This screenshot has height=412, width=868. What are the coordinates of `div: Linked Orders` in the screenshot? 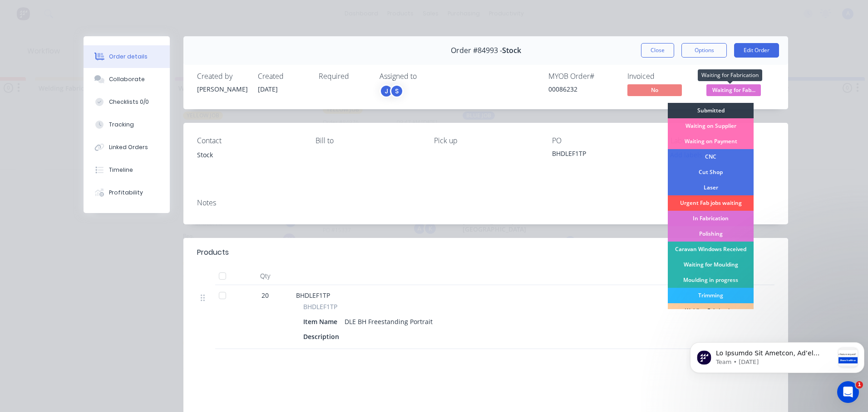 It's located at (128, 147).